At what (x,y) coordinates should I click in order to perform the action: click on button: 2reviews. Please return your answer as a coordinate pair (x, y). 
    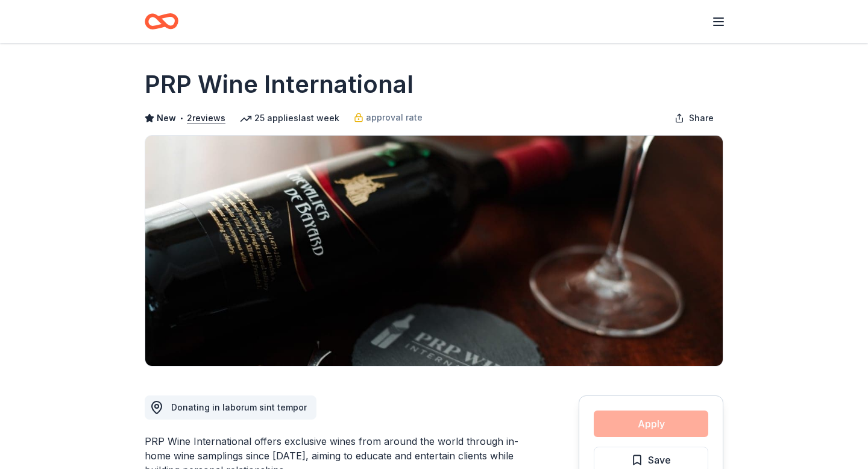
    Looking at the image, I should click on (206, 118).